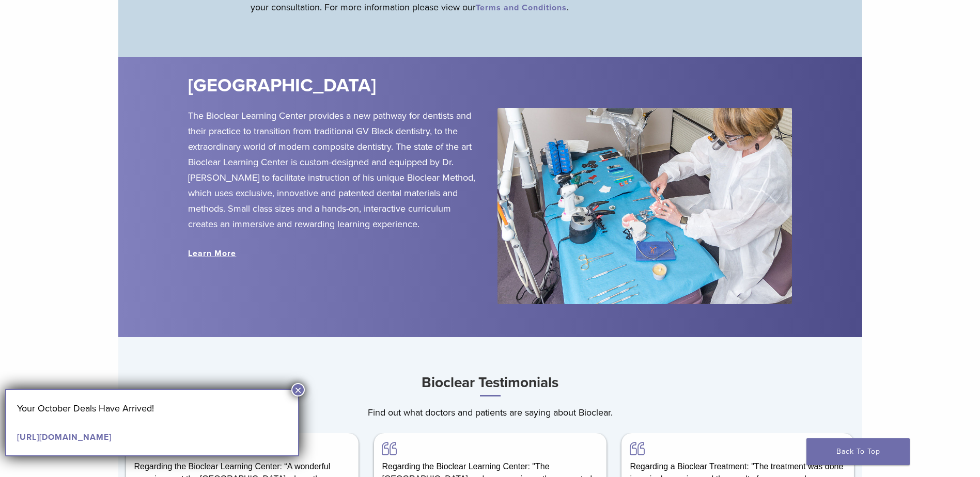 The image size is (980, 477). What do you see at coordinates (522, 8) in the screenshot?
I see `a: Terms and Conditions` at bounding box center [522, 8].